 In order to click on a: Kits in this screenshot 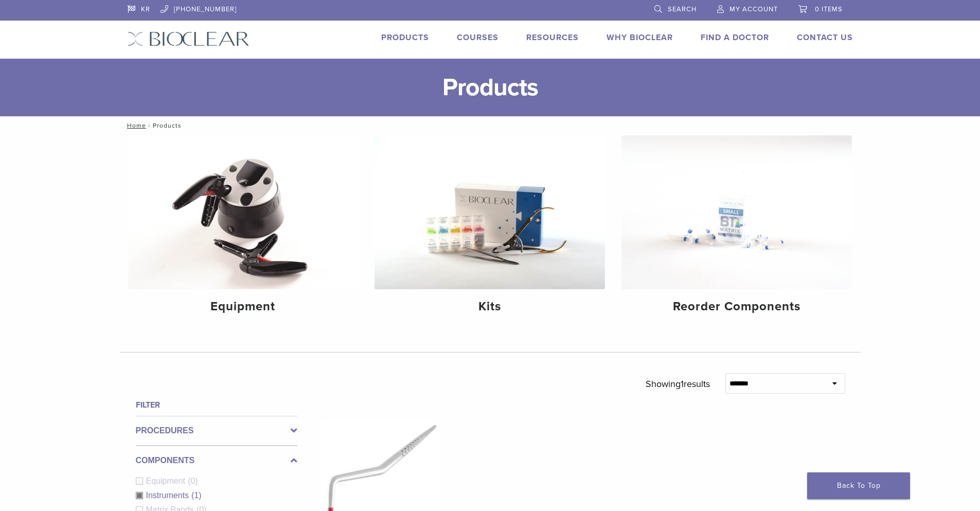, I will do `click(490, 229)`.